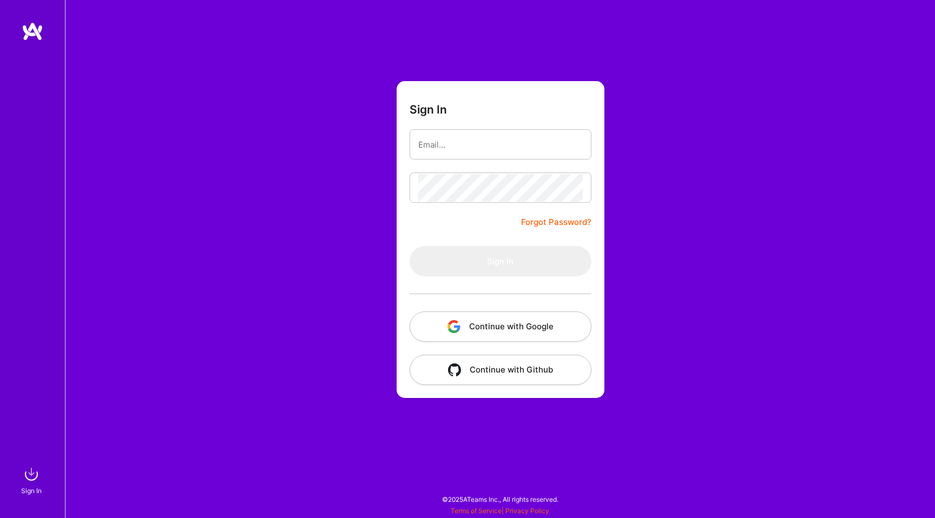  What do you see at coordinates (556, 222) in the screenshot?
I see `a: Forgot Password?` at bounding box center [556, 222].